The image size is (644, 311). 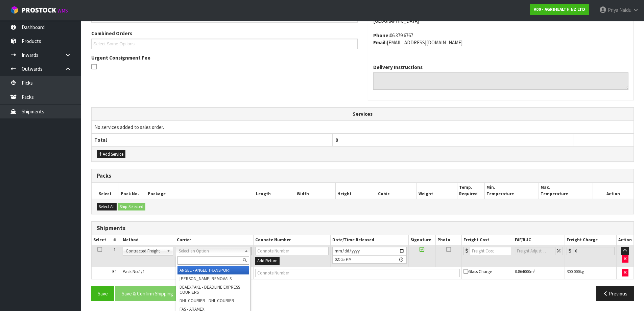 I want to click on th: Cubic, so click(x=397, y=190).